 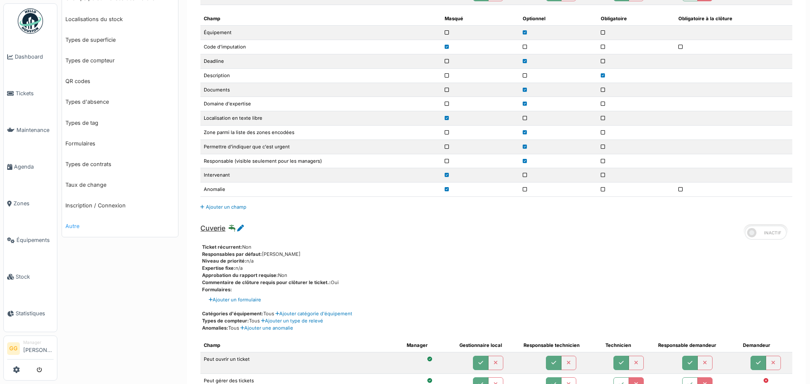 I want to click on a: Types de tag, so click(x=120, y=123).